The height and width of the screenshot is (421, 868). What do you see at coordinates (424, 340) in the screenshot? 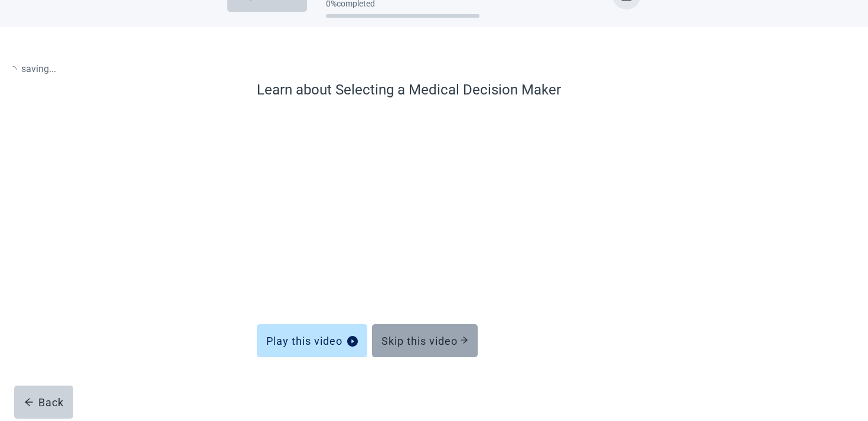
I see `div: Skip this video` at bounding box center [424, 340].